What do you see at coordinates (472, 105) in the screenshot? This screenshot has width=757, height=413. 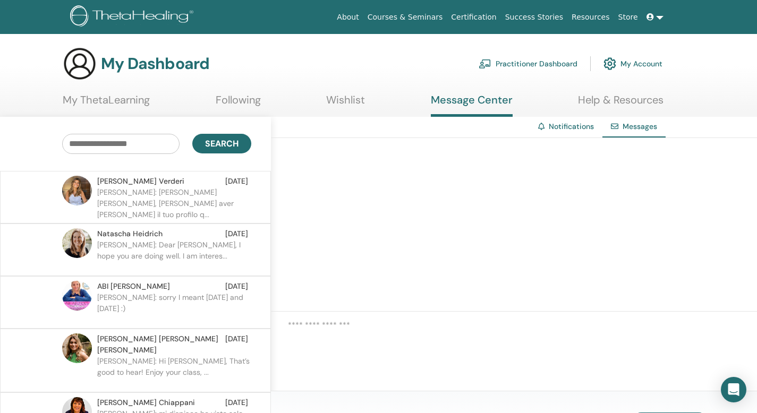 I see `a: Message Center` at bounding box center [472, 105].